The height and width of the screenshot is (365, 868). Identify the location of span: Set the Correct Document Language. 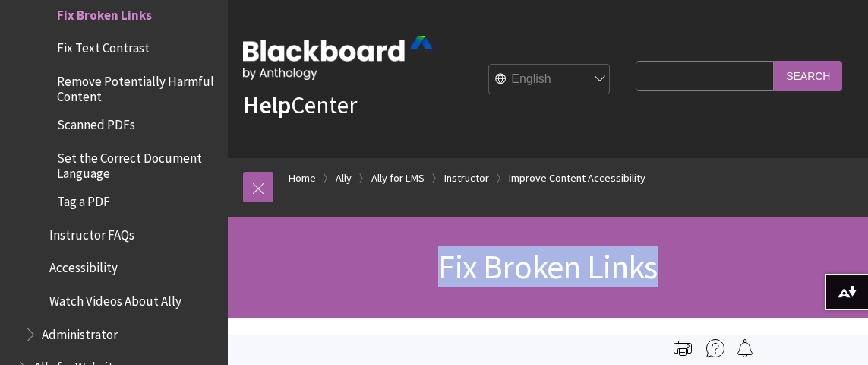
(137, 162).